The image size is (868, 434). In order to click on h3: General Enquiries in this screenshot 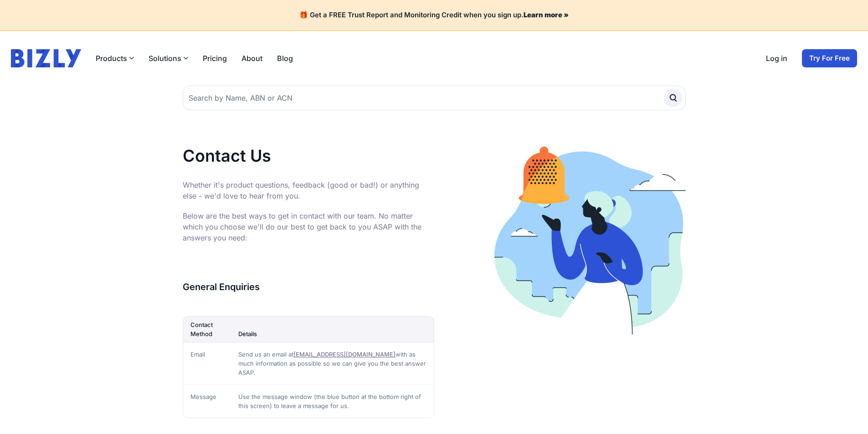, I will do `click(309, 287)`.